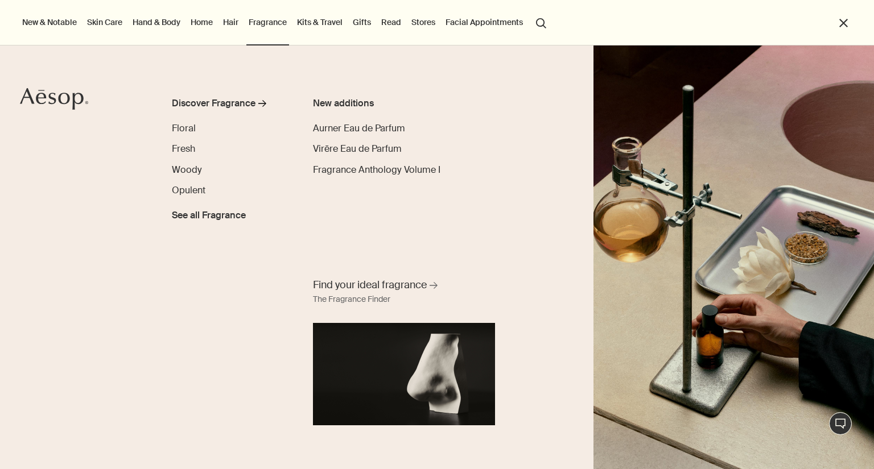 This screenshot has height=469, width=874. I want to click on a: Hand & Body, so click(156, 22).